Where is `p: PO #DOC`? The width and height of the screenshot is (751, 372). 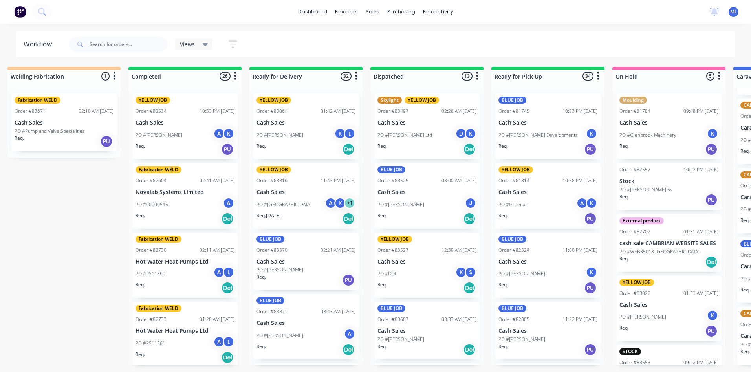 p: PO #DOC is located at coordinates (387, 274).